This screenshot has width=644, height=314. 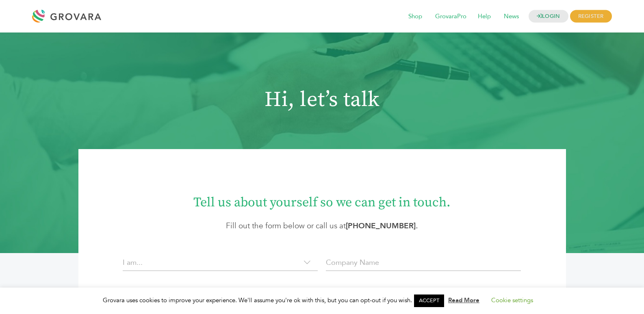 What do you see at coordinates (322, 100) in the screenshot?
I see `h1: Hi, let’s talk` at bounding box center [322, 100].